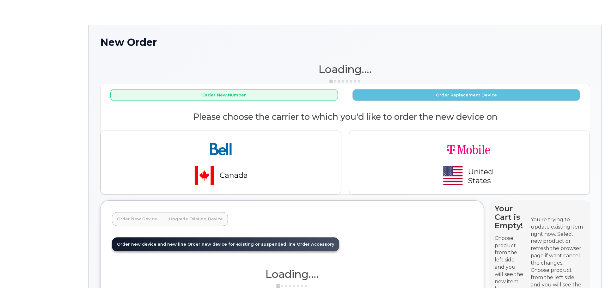  Describe the element at coordinates (241, 244) in the screenshot. I see `span: Order new device for existing or suspended line` at that location.